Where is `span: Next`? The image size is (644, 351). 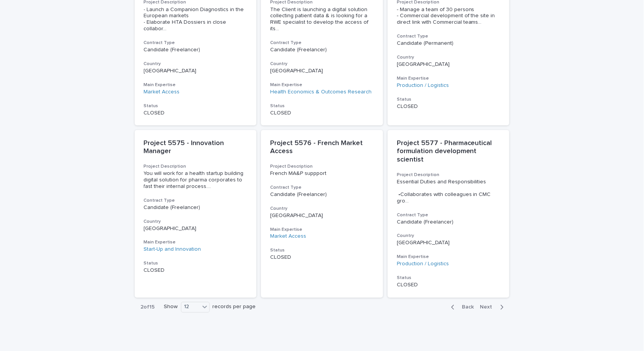
span: Next is located at coordinates (489, 307).